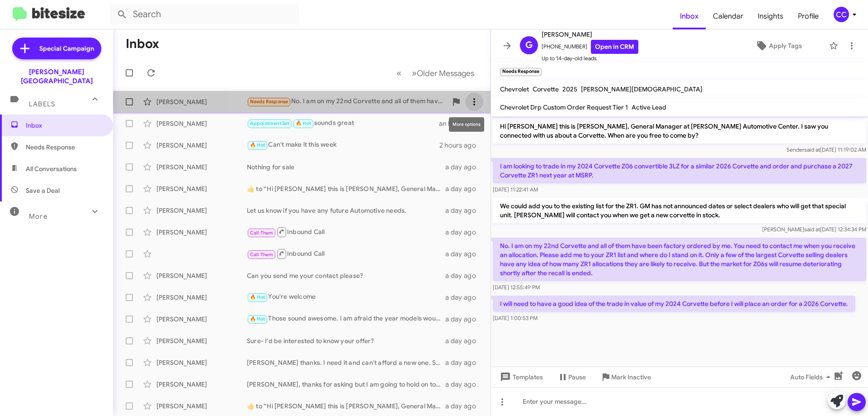  Describe the element at coordinates (770, 16) in the screenshot. I see `span: Insights` at that location.